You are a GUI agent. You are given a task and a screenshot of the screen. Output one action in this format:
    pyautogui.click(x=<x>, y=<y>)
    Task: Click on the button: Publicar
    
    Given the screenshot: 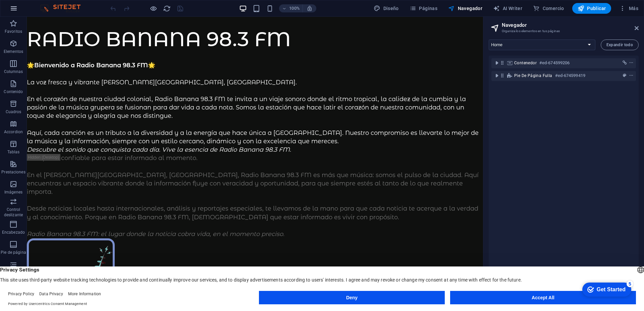 What is the action you would take?
    pyautogui.click(x=592, y=8)
    